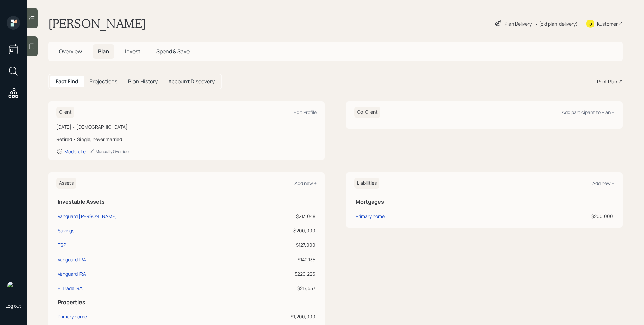  What do you see at coordinates (191, 81) in the screenshot?
I see `h5: Account Discovery` at bounding box center [191, 81].